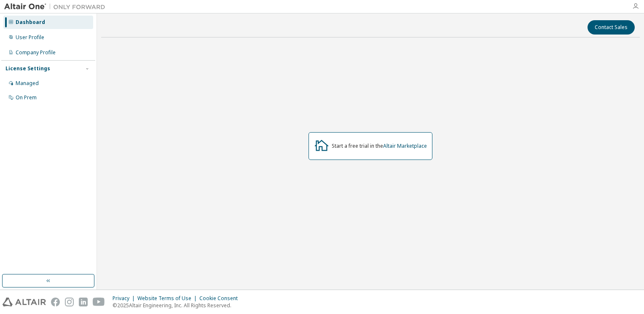 This screenshot has height=314, width=644. I want to click on div: Managed, so click(27, 83).